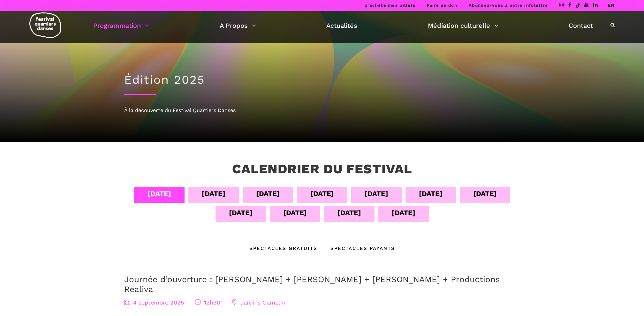  I want to click on a: Abonnez-vous à notre infolettre, so click(509, 5).